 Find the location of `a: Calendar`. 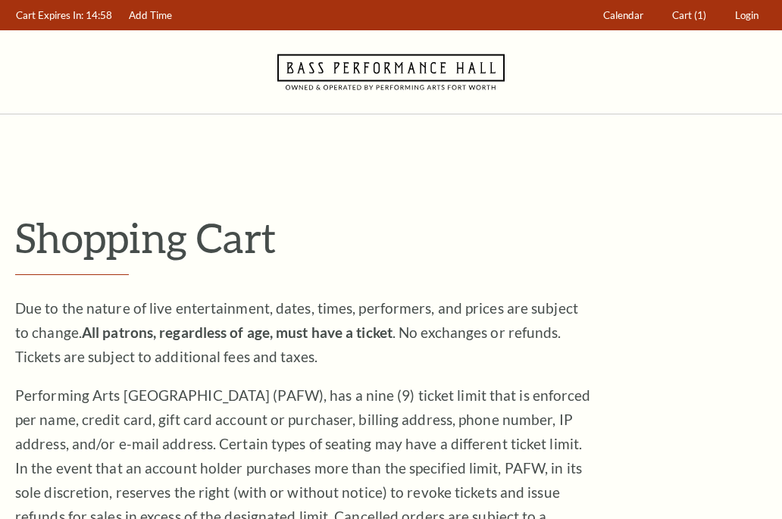

a: Calendar is located at coordinates (624, 15).